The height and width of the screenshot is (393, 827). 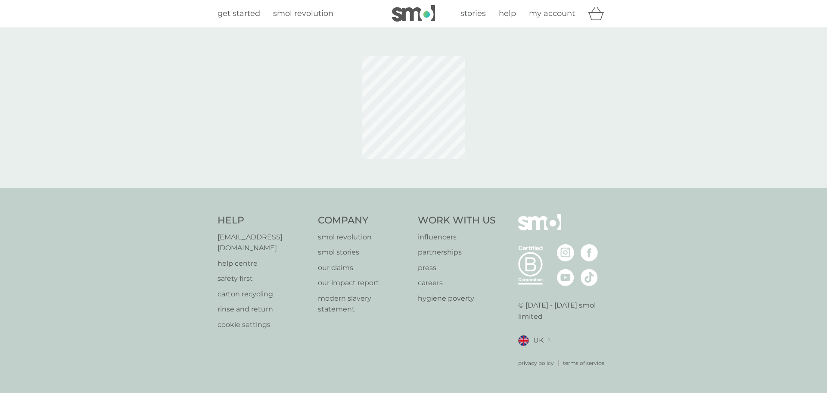 I want to click on a: influencers, so click(x=457, y=237).